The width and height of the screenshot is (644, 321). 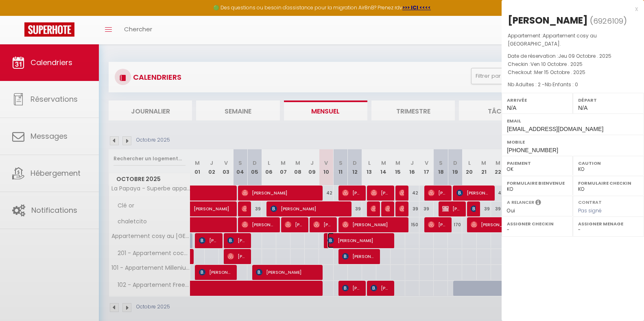 I want to click on span: Mer 15 Octobre . 2025, so click(x=559, y=72).